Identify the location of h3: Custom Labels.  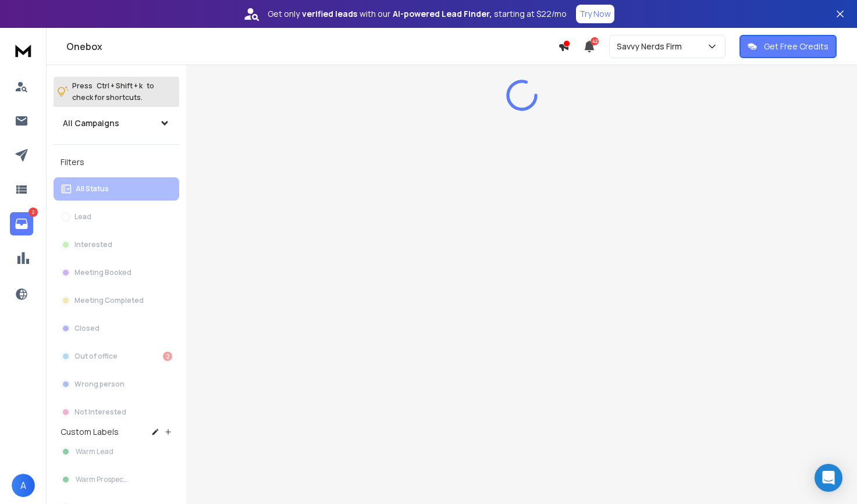
(90, 432).